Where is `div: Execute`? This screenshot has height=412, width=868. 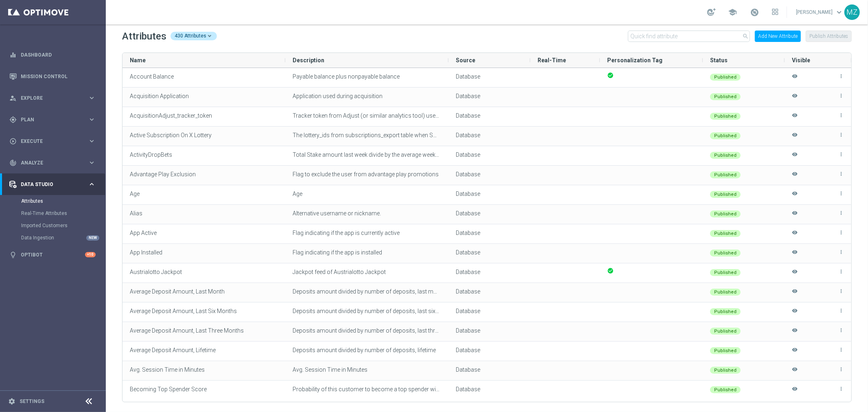 div: Execute is located at coordinates (49, 141).